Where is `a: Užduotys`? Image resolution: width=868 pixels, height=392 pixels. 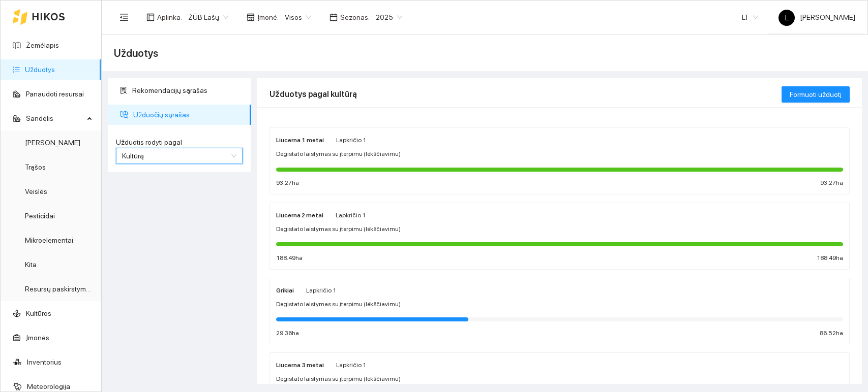
a: Užduotys is located at coordinates (40, 70).